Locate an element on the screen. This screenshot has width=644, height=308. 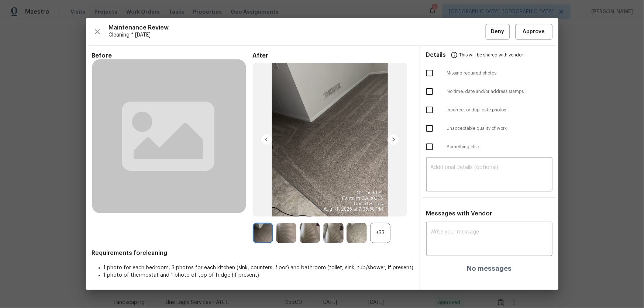
span: Before is located at coordinates (173, 56).